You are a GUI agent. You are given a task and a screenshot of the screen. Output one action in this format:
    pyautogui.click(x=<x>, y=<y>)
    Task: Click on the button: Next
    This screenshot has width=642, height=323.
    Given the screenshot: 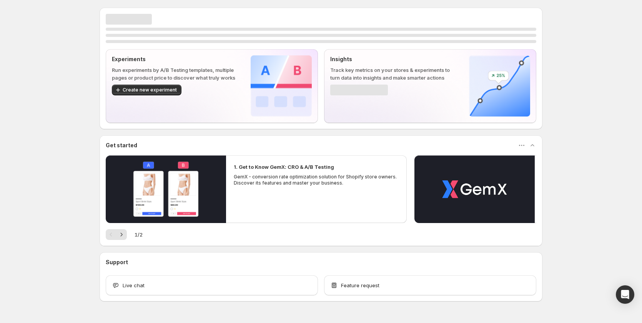 What is the action you would take?
    pyautogui.click(x=122, y=235)
    